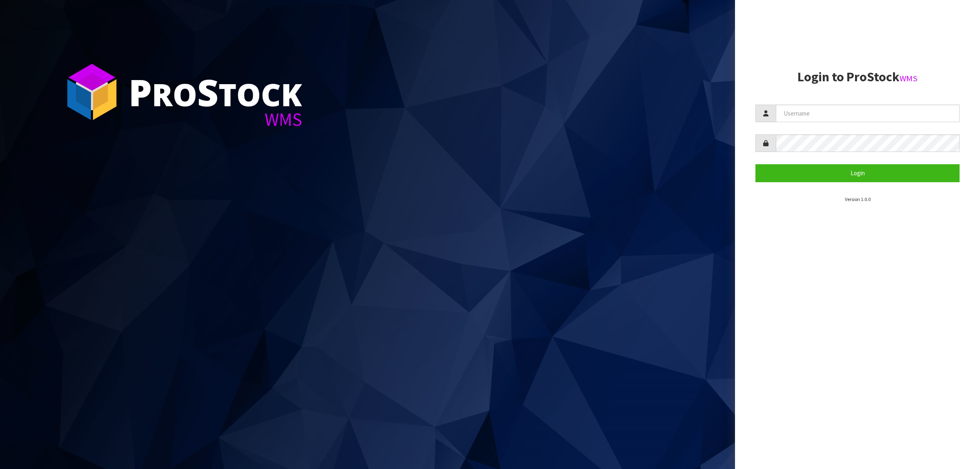 The height and width of the screenshot is (469, 980). What do you see at coordinates (140, 92) in the screenshot?
I see `span: P` at bounding box center [140, 92].